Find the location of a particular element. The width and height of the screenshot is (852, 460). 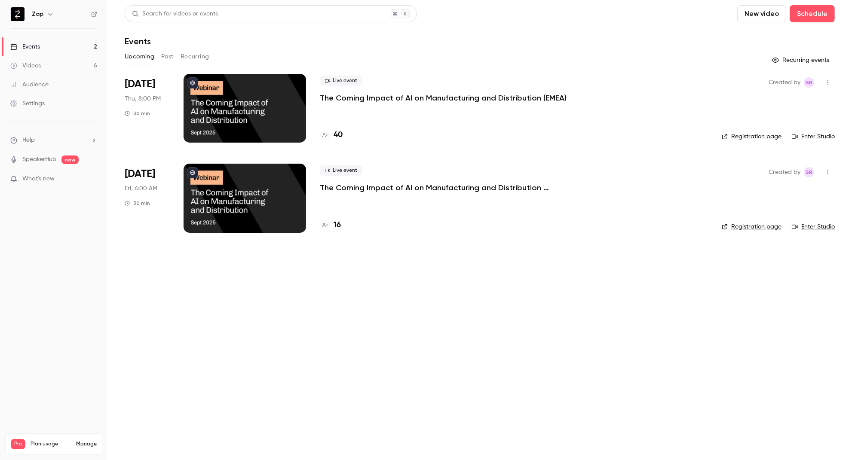

span: new is located at coordinates (70, 160).